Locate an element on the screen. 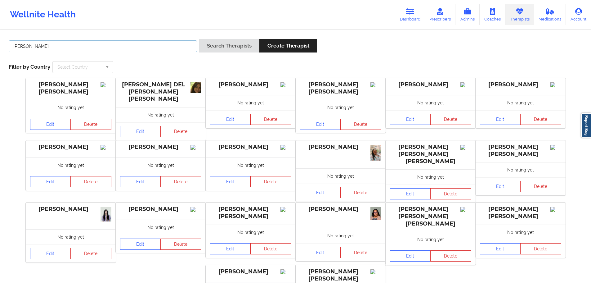 The width and height of the screenshot is (591, 283). a: Medications is located at coordinates (550, 15).